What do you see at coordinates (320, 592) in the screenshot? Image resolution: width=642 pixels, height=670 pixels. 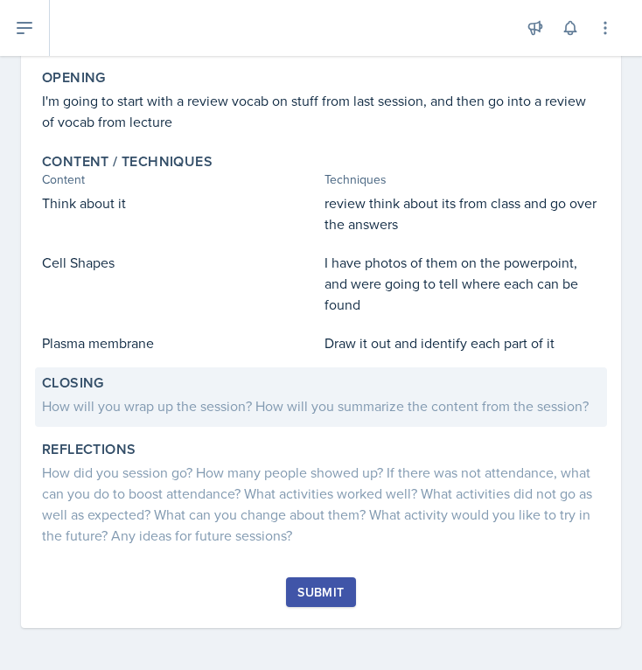 I see `button: Submit` at bounding box center [320, 592].